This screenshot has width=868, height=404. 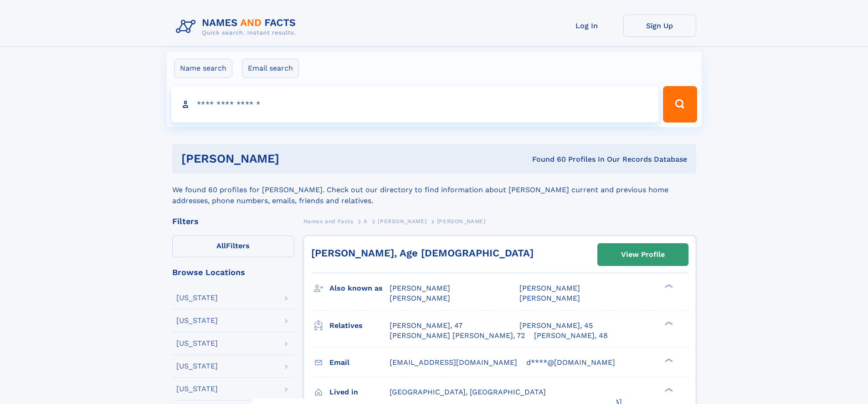 What do you see at coordinates (234, 221) in the screenshot?
I see `div: Filters` at bounding box center [234, 221].